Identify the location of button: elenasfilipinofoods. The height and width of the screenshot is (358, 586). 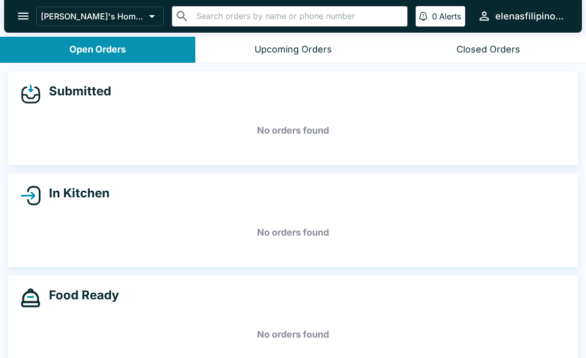
(521, 16).